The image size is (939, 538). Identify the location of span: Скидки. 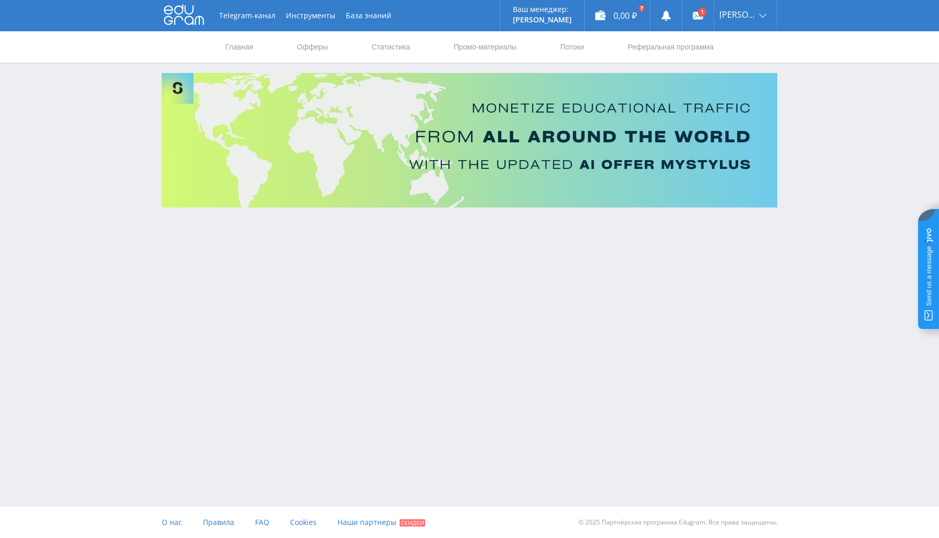
(412, 523).